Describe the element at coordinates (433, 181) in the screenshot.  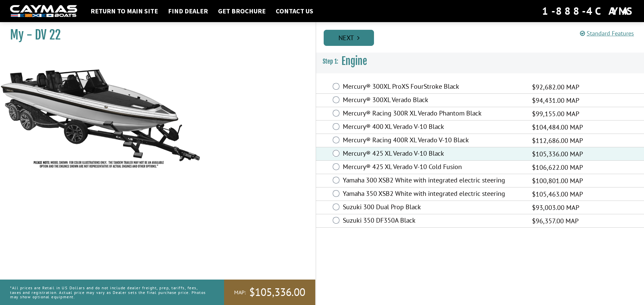
I see `label: Yamaha 300 XSB2 White with integrated electric steering` at that location.